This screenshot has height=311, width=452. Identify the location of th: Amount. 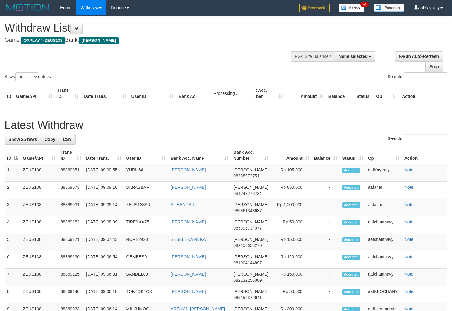
(305, 93).